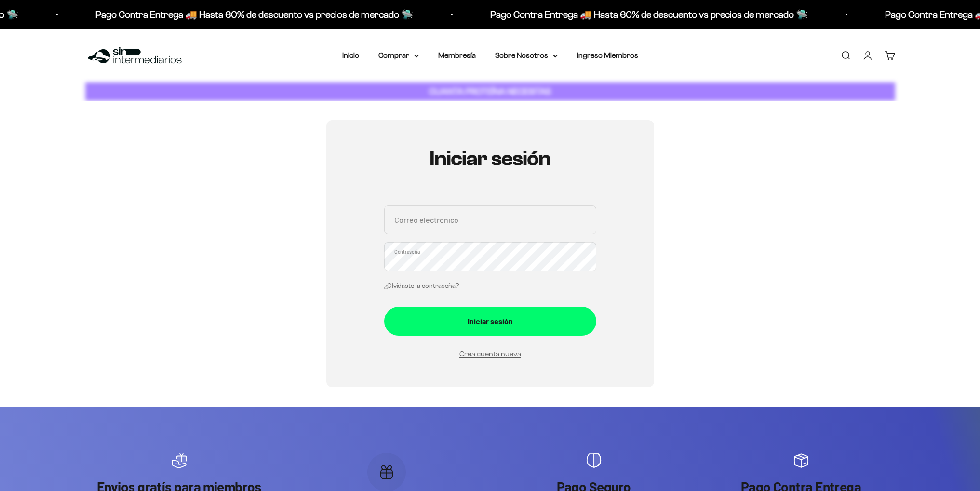  Describe the element at coordinates (421, 286) in the screenshot. I see `a: ¿Olvidaste la contraseña?` at that location.